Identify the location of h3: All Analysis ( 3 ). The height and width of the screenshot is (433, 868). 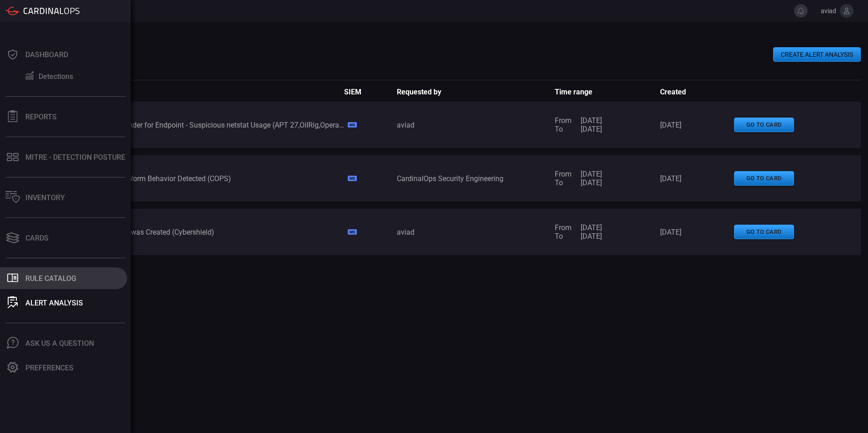
(452, 66).